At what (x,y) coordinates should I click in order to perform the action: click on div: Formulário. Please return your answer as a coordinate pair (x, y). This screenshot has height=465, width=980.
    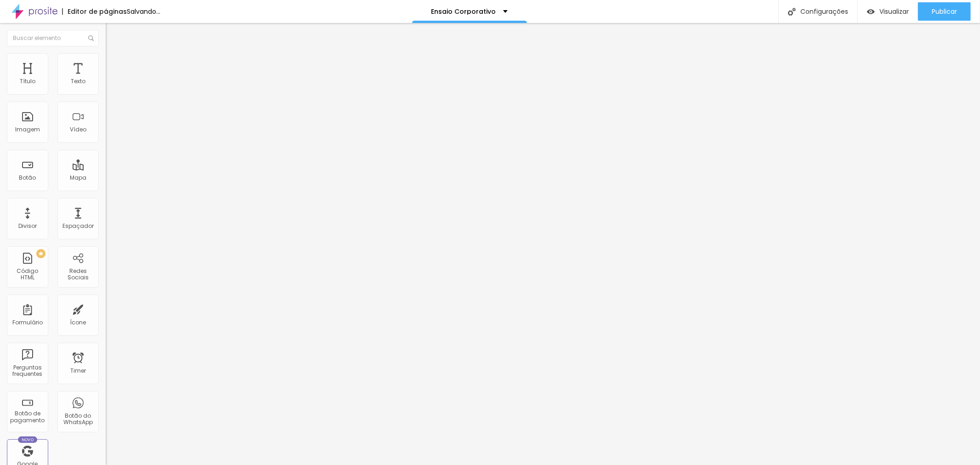
    Looking at the image, I should click on (28, 322).